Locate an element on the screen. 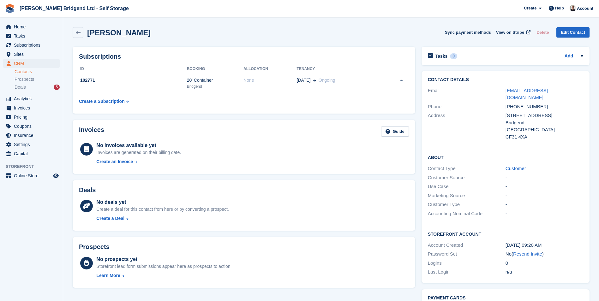 The image size is (599, 301). span: Analytics is located at coordinates (33, 99).